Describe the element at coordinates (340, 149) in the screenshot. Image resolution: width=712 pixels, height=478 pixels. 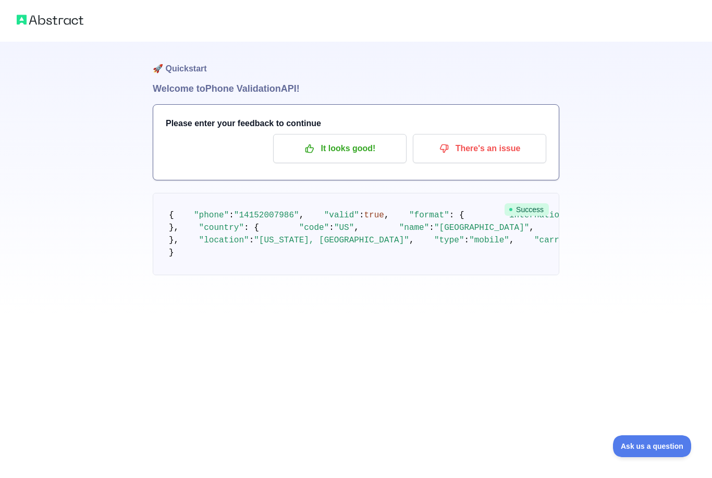
I see `button: It looks good!` at that location.